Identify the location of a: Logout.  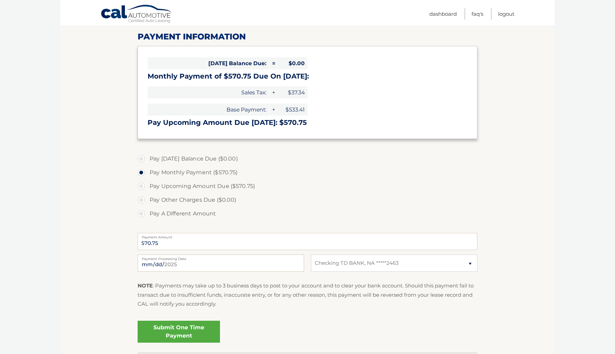
(506, 14).